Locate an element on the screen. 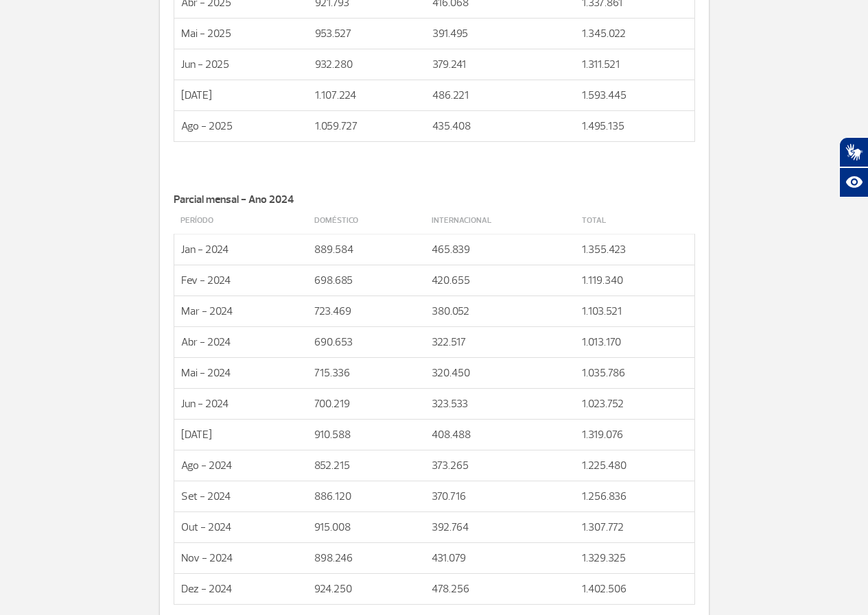 The width and height of the screenshot is (868, 615). td: 1.059.727 is located at coordinates (367, 126).